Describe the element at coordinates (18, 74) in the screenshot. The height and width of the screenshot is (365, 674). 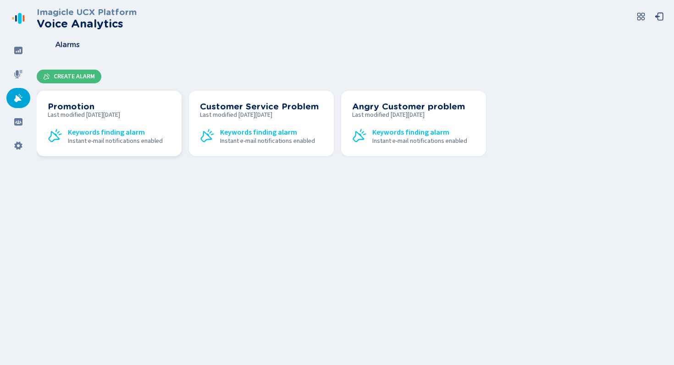
I see `div: Recordings` at that location.